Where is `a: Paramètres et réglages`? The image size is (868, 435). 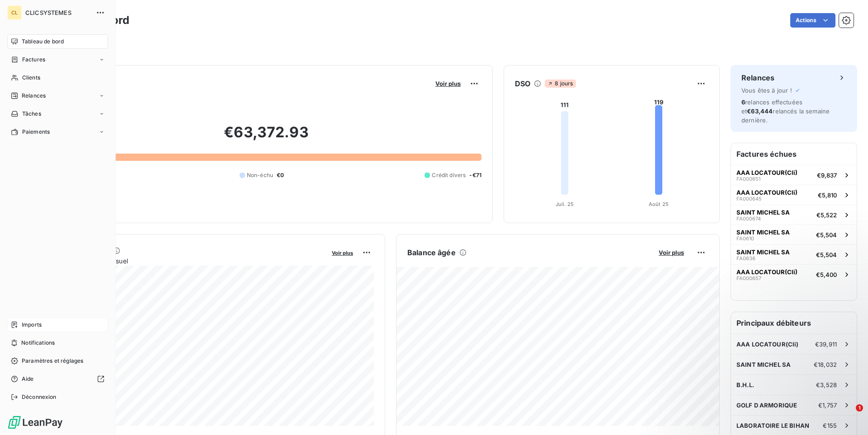 a: Paramètres et réglages is located at coordinates (57, 361).